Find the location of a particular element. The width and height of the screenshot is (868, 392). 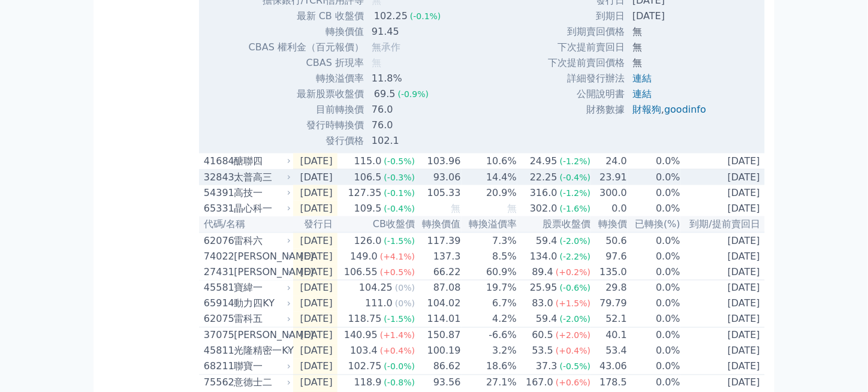

td: CBAS 折現率 is located at coordinates (307, 63).